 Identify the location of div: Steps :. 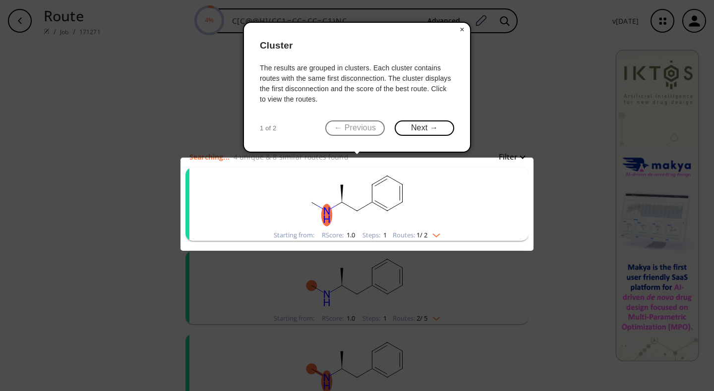
(374, 235).